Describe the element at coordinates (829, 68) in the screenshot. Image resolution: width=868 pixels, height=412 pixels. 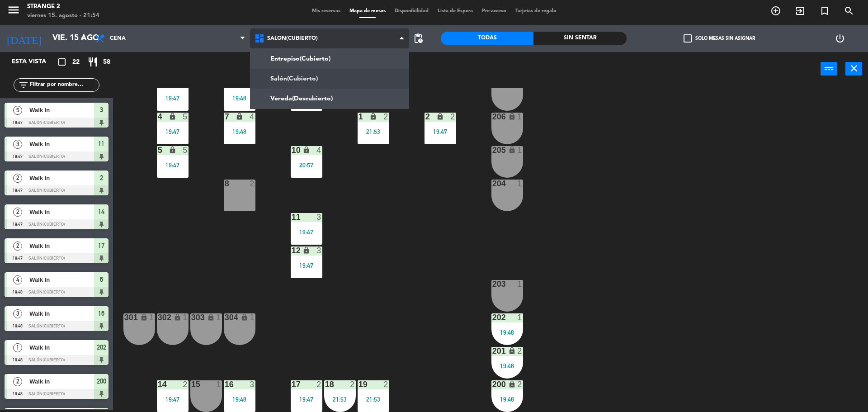
I see `i: power_input` at that location.